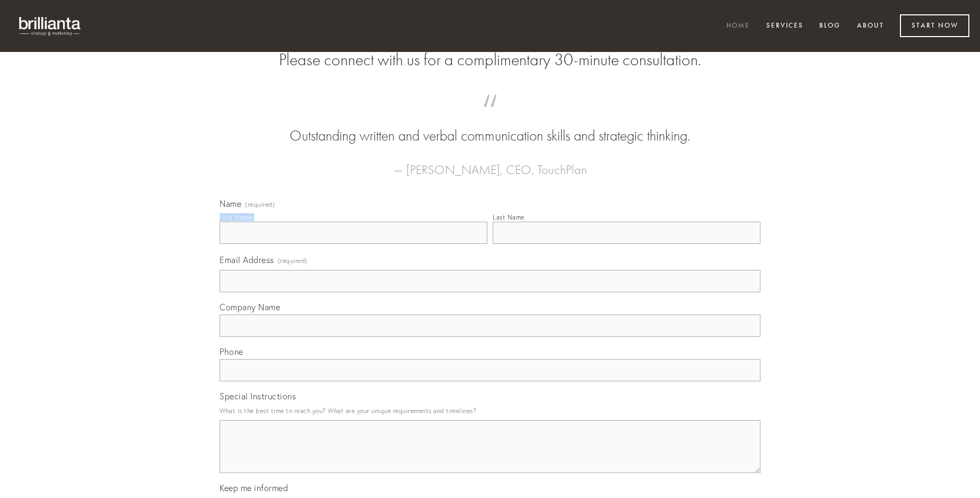 This screenshot has width=980, height=498. What do you see at coordinates (490, 126) in the screenshot?
I see `blockquote: Outstanding written and verbal communication skills and strategic thinking.` at bounding box center [490, 126].